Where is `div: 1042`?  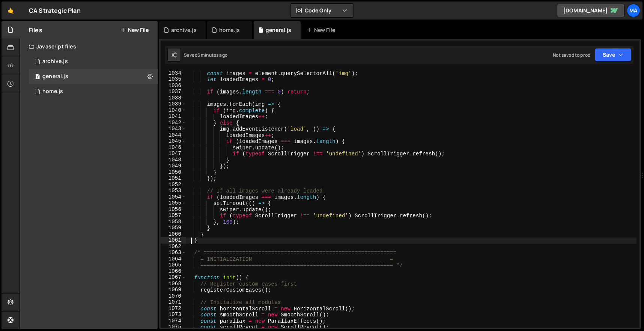
div: 1042 is located at coordinates (174, 123).